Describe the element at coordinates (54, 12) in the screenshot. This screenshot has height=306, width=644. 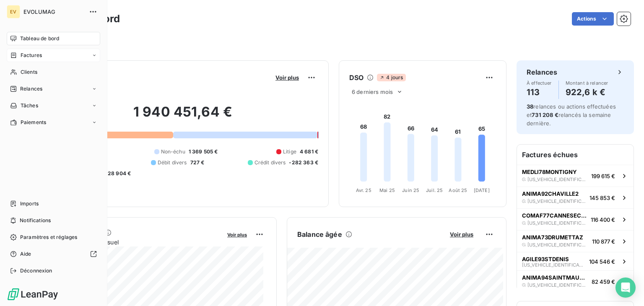
I see `span: EVOLUMAG` at that location.